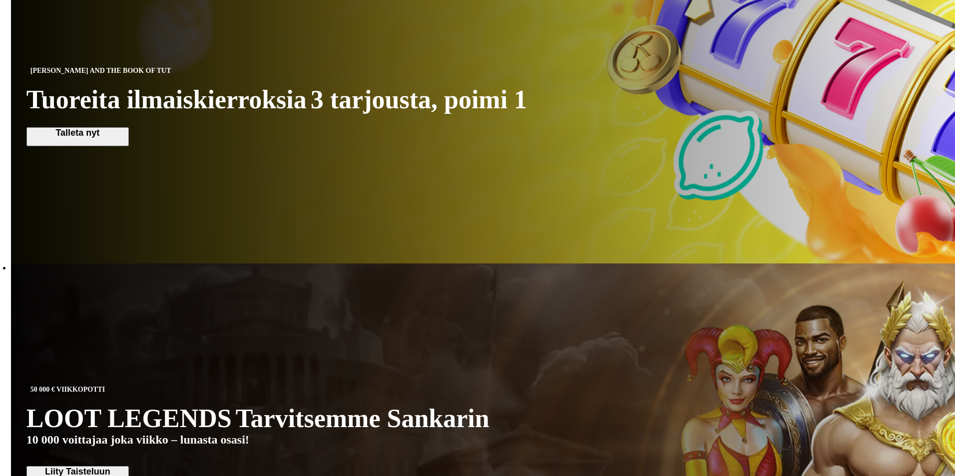 This screenshot has width=955, height=476. What do you see at coordinates (138, 440) in the screenshot?
I see `span: 10 000 voittajaa joka viikko – lunasta osasi!` at bounding box center [138, 440].